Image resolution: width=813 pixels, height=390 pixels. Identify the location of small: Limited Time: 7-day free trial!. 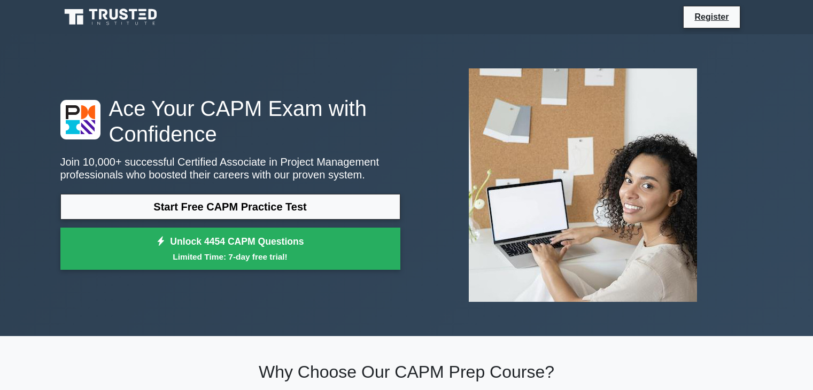
(230, 257).